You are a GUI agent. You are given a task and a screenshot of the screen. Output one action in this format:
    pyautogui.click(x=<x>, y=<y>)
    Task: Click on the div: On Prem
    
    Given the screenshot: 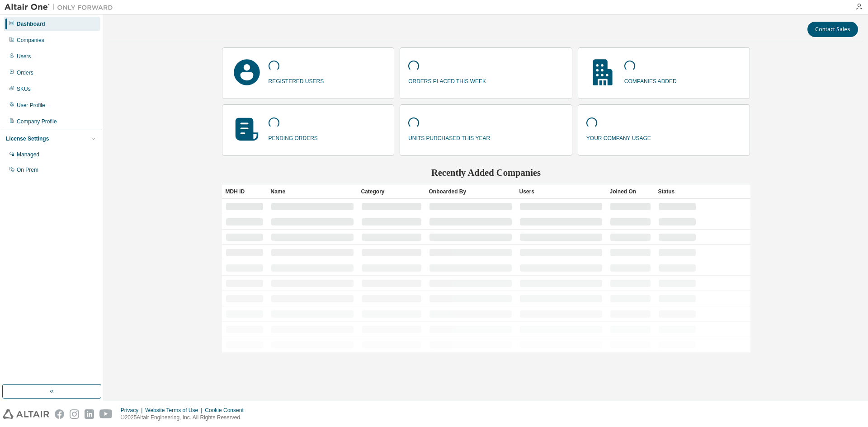 What is the action you would take?
    pyautogui.click(x=27, y=170)
    